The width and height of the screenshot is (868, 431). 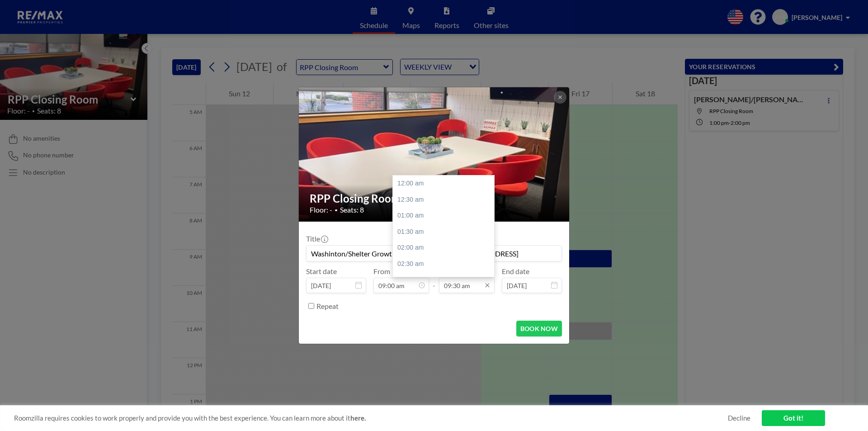 What do you see at coordinates (371, 418) in the screenshot?
I see `span: Roomzilla requires cookies to work properly and provide you with the best experience. You can lea...` at bounding box center [371, 418].